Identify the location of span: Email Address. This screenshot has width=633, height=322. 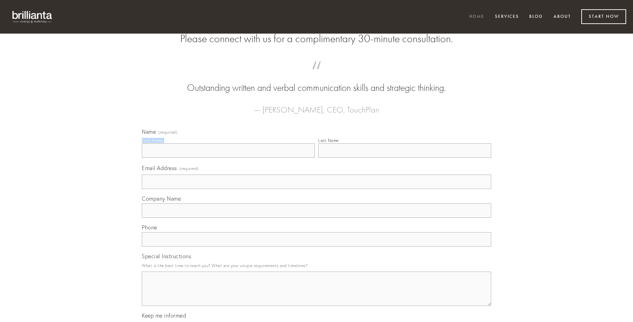
(159, 168).